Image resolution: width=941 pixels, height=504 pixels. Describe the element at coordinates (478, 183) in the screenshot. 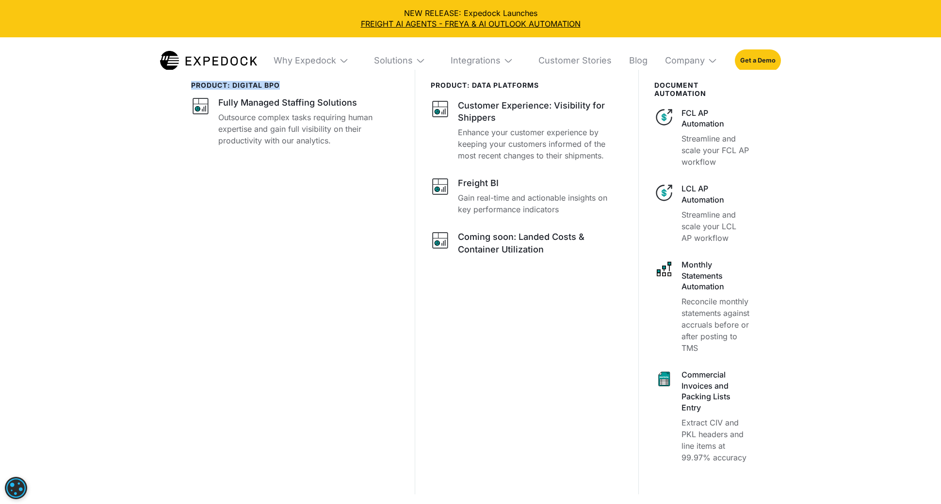

I see `div: Freight BI` at that location.